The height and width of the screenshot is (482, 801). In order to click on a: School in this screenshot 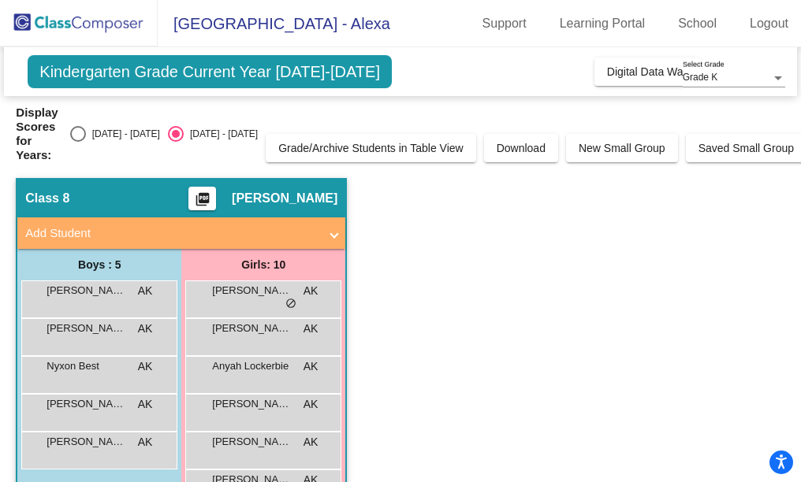, I will do `click(697, 24)`.